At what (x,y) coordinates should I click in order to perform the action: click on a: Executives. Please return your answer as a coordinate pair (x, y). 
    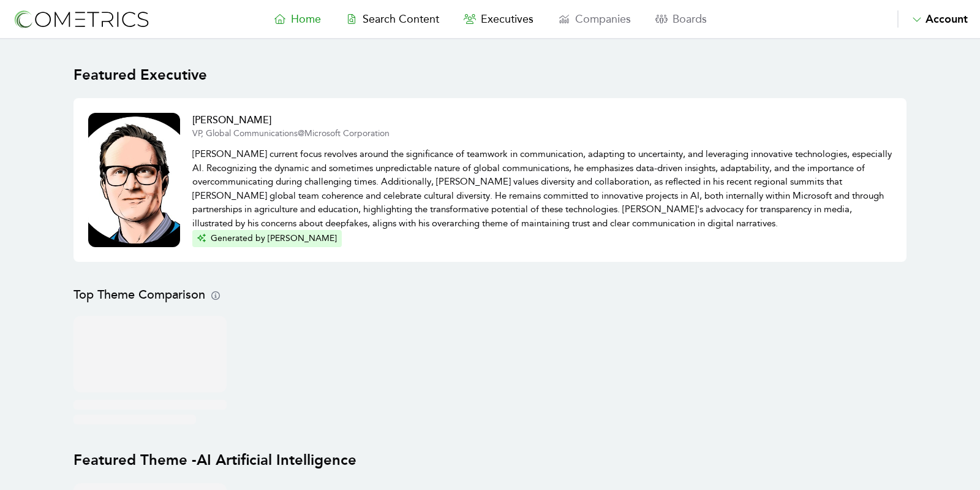
    Looking at the image, I should click on (498, 19).